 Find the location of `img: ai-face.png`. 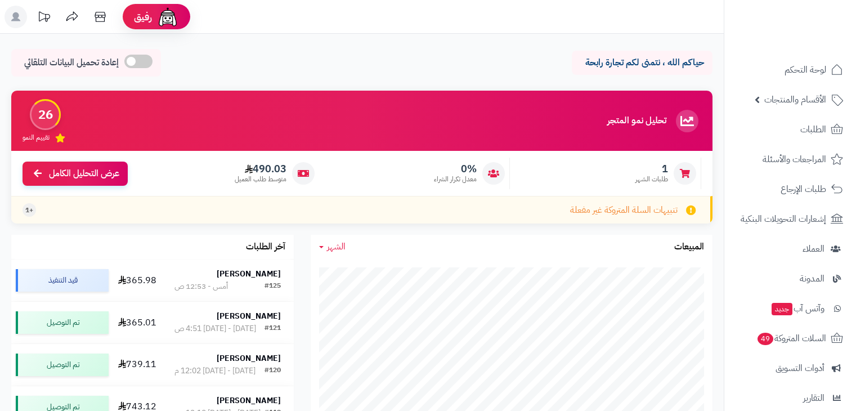

img: ai-face.png is located at coordinates (168, 17).